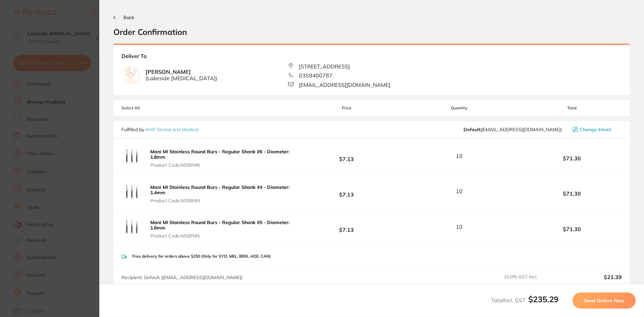 Image resolution: width=644 pixels, height=317 pixels. Describe the element at coordinates (220, 225) in the screenshot. I see `b: Mani MI Stainless Round Burs - Regular Shank #5 - Diameter: 1.6mm` at that location.